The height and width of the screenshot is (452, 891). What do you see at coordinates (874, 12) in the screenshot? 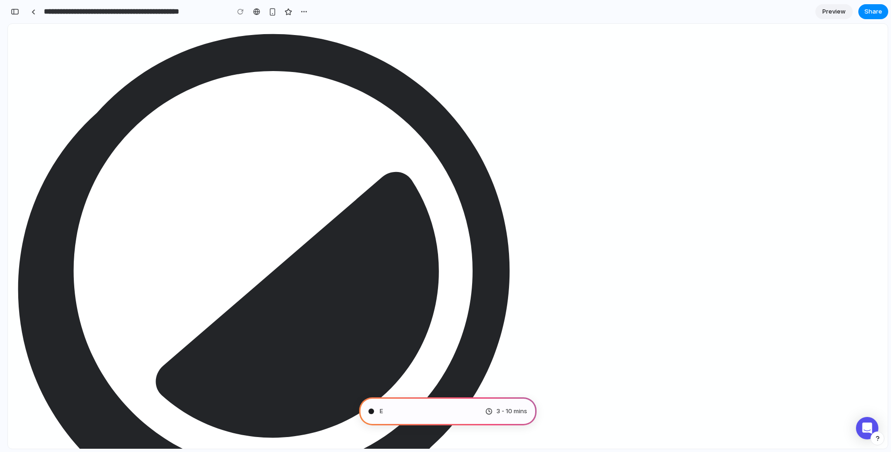
I see `button: Share` at bounding box center [874, 12].